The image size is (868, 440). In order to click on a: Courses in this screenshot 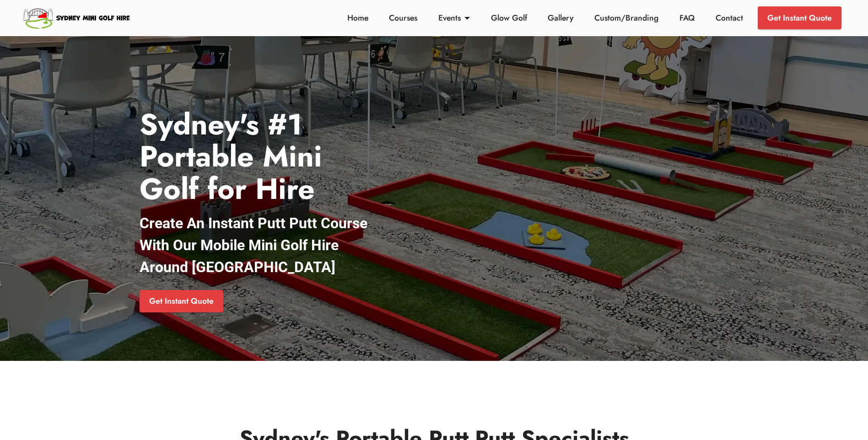, I will do `click(403, 18)`.